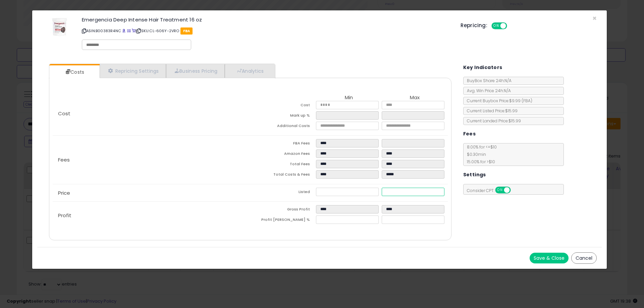 This screenshot has width=644, height=308. What do you see at coordinates (475, 154) in the screenshot?
I see `span: $0.30 min` at bounding box center [475, 154].